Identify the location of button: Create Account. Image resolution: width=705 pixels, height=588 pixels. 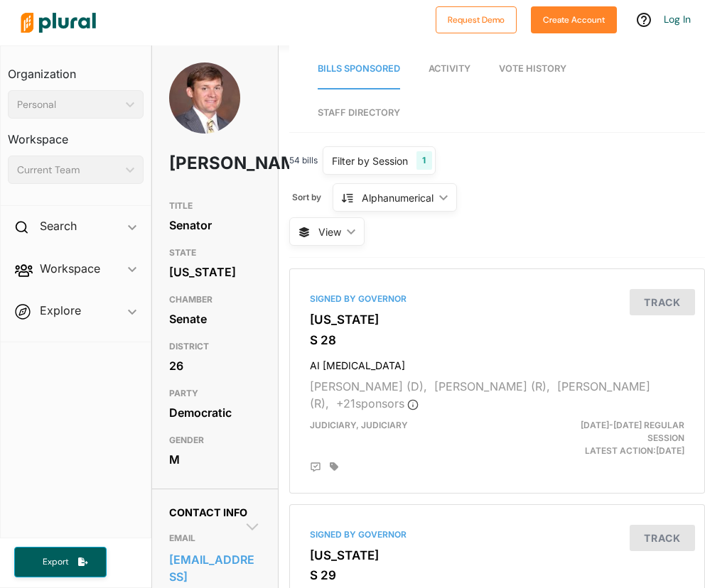
(573, 20).